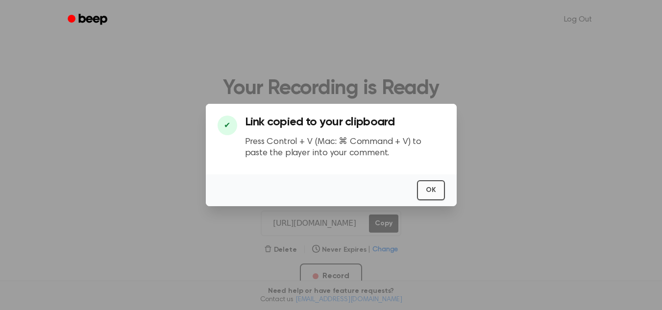  Describe the element at coordinates (88, 20) in the screenshot. I see `a: Beep` at that location.